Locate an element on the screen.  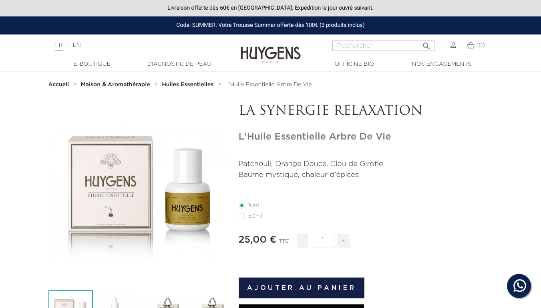
a: Huiles Essentielles is located at coordinates (189, 85).